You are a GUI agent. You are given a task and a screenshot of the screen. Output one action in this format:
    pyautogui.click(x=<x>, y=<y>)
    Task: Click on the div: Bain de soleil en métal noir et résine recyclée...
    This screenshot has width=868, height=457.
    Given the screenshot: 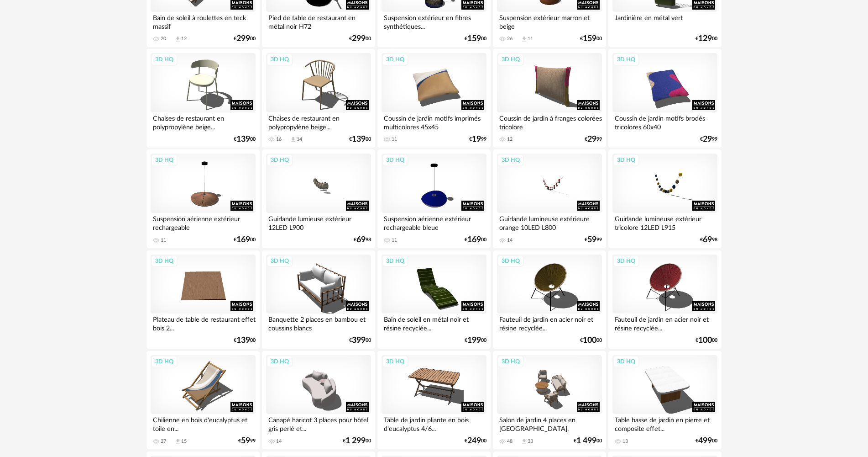 What is the action you would take?
    pyautogui.click(x=434, y=323)
    